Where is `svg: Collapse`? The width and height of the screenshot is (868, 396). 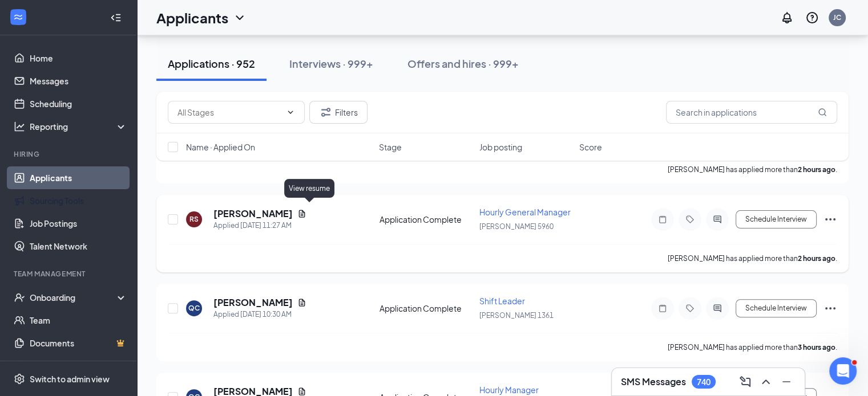 svg: Collapse is located at coordinates (116, 18).